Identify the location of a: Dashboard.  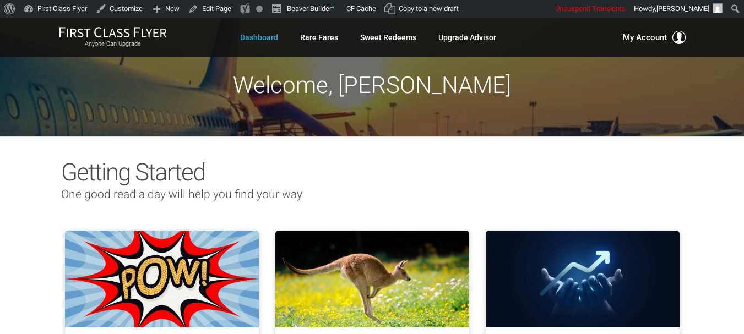
(259, 37).